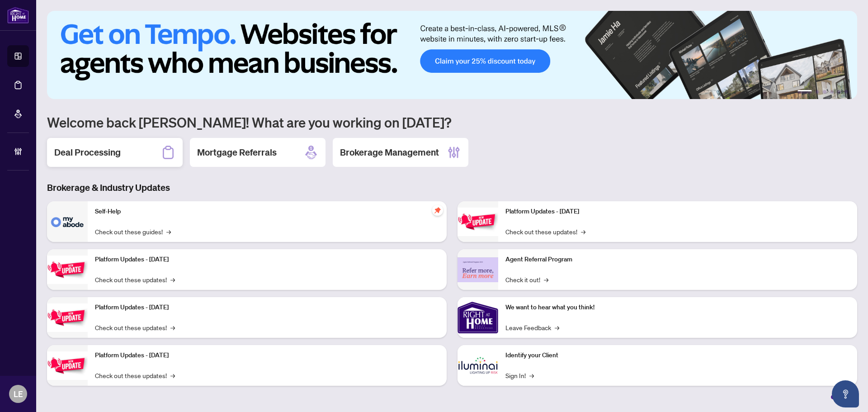 This screenshot has width=868, height=412. I want to click on button: 5, so click(839, 92).